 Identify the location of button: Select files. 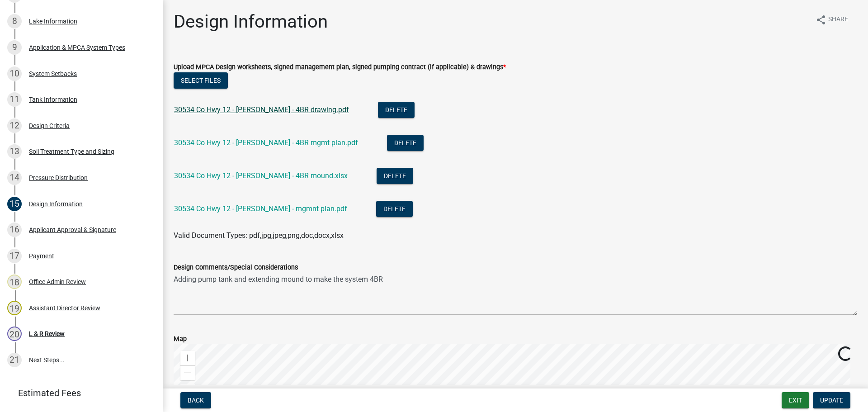
(200, 81).